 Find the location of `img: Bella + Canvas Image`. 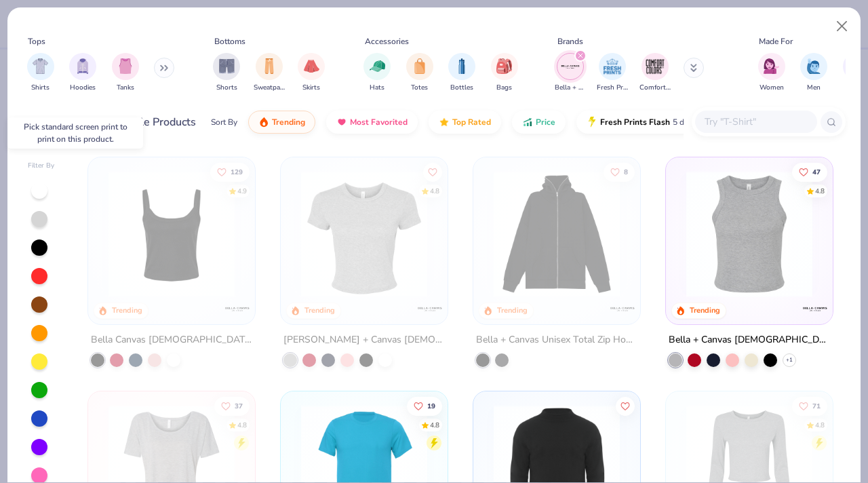

img: Bella + Canvas Image is located at coordinates (570, 67).